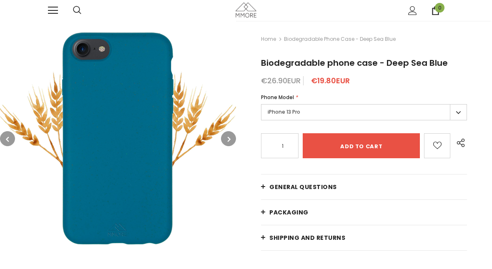 This screenshot has height=269, width=492. I want to click on a: General Questions, so click(364, 187).